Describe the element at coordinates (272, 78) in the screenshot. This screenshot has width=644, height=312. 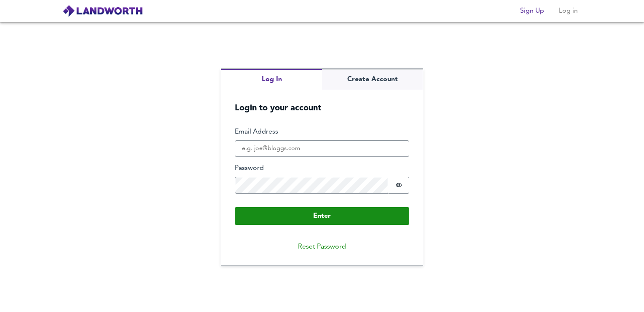
I see `button: Log In` at that location.